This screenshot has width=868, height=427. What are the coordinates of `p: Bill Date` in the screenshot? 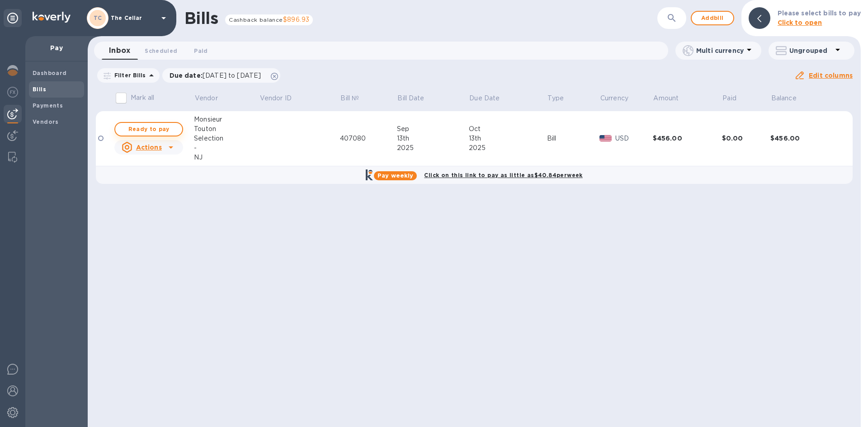 It's located at (410, 98).